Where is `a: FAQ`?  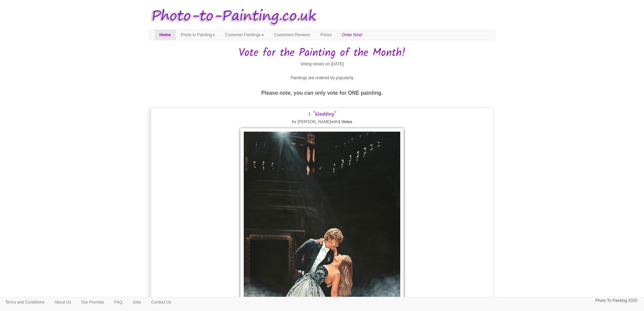 a: FAQ is located at coordinates (118, 302).